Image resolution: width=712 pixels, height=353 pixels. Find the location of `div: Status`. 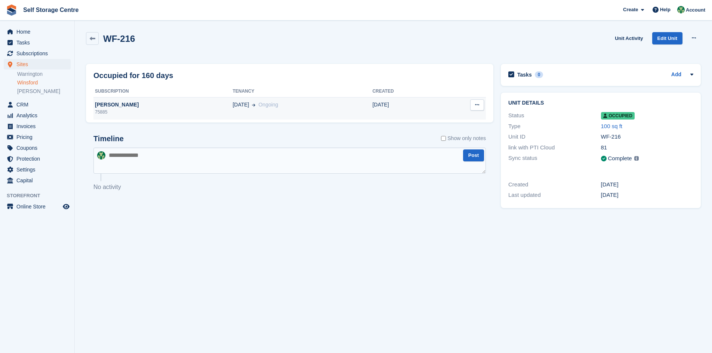

div: Status is located at coordinates (554, 115).